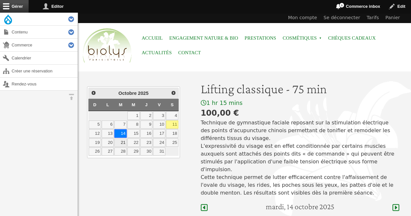 This screenshot has width=411, height=216. Describe the element at coordinates (300, 113) in the screenshot. I see `div: 100,00 €` at that location.